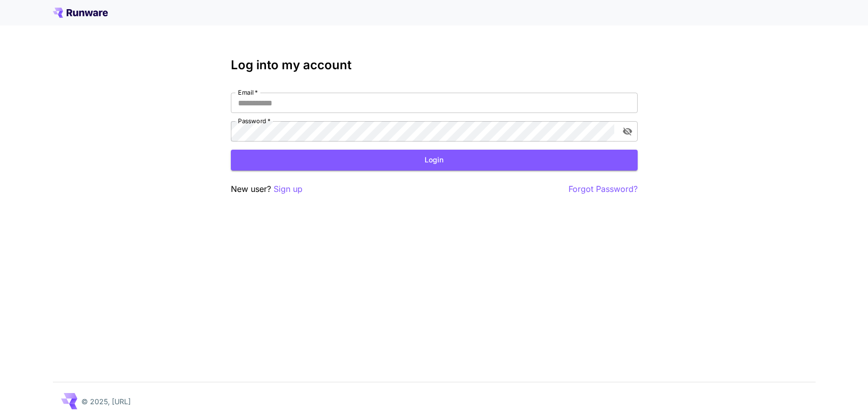 The width and height of the screenshot is (868, 420). Describe the element at coordinates (603, 189) in the screenshot. I see `button: Forgot Password?` at that location.